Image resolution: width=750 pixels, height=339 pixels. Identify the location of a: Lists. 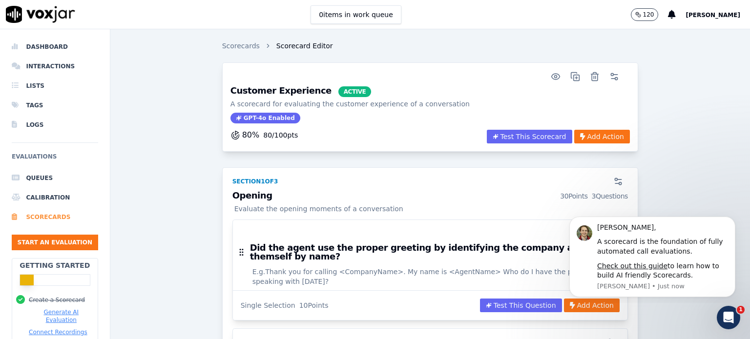
(55, 86).